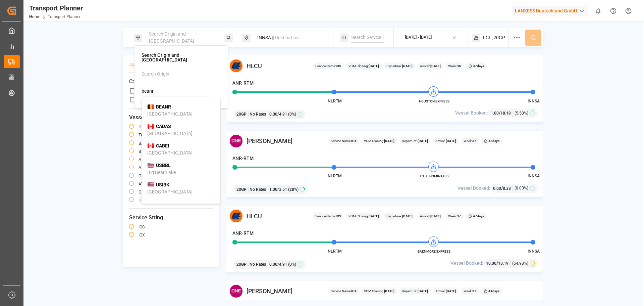  Describe the element at coordinates (175, 91) in the screenshot. I see `input: Search POL` at that location.